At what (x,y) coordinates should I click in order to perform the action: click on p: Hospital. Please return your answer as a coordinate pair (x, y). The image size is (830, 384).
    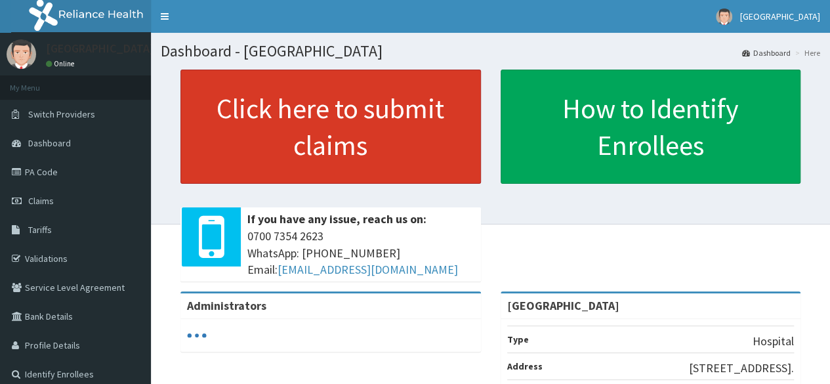
    Looking at the image, I should click on (773, 341).